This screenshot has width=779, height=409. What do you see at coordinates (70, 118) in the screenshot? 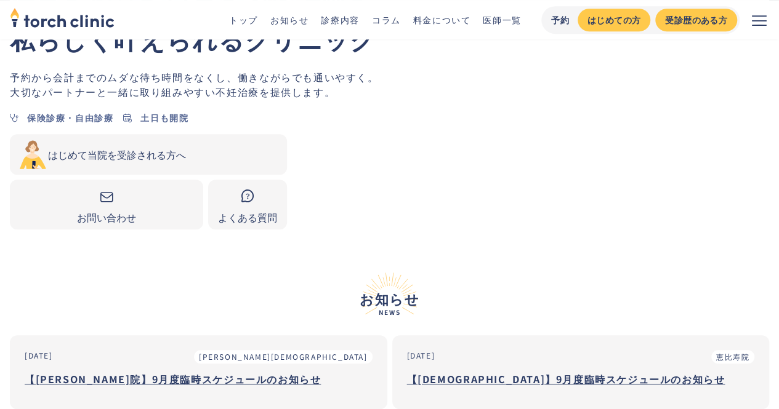
I see `div: 保険診療・自由診療` at bounding box center [70, 118].